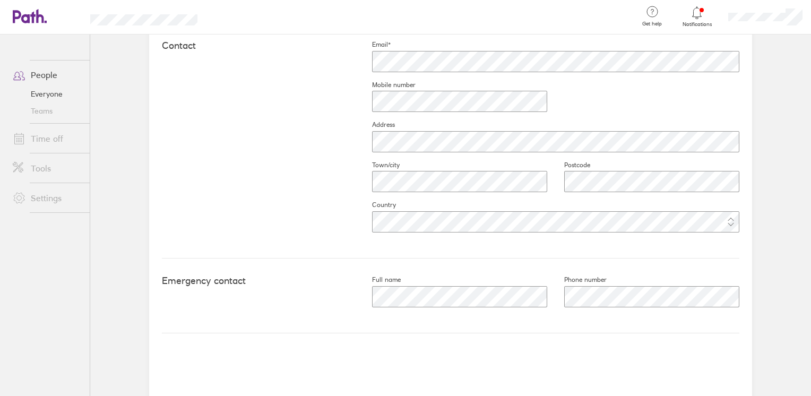 Image resolution: width=811 pixels, height=396 pixels. I want to click on label: Phone number, so click(577, 280).